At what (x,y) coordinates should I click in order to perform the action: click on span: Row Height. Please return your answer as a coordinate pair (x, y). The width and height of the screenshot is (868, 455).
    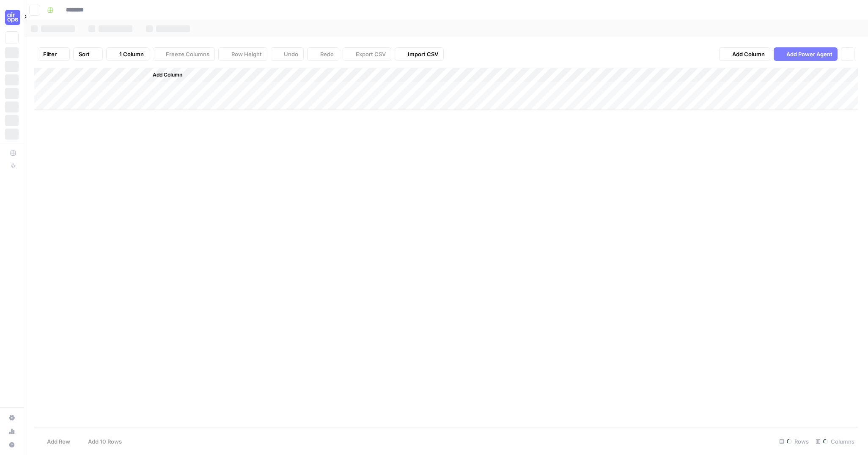
    Looking at the image, I should click on (246, 54).